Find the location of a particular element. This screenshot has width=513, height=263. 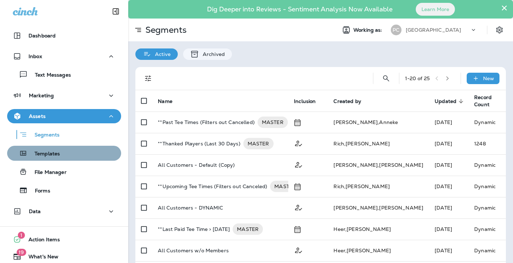

p: All Customers w/o Members is located at coordinates (193, 250).